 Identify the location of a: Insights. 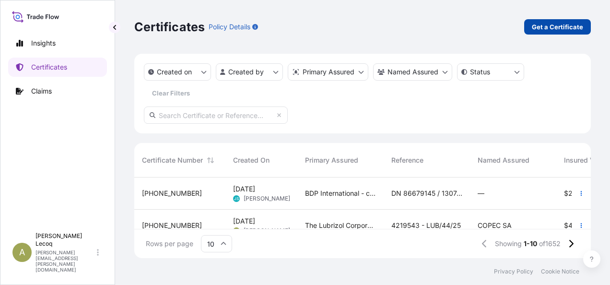
(58, 43).